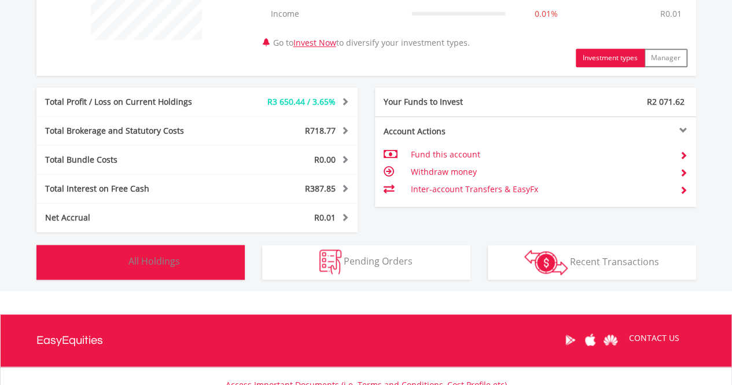  Describe the element at coordinates (69, 340) in the screenshot. I see `a: EasyEquities` at that location.